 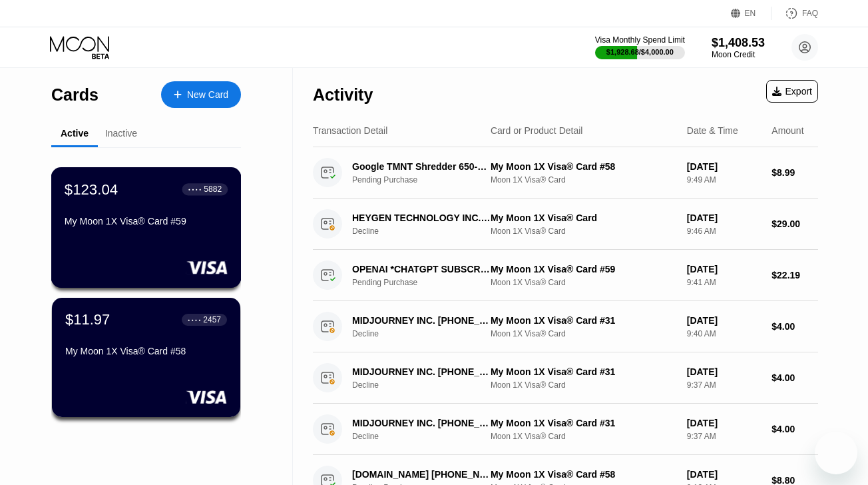 What do you see at coordinates (792, 91) in the screenshot?
I see `div: Export` at bounding box center [792, 91].